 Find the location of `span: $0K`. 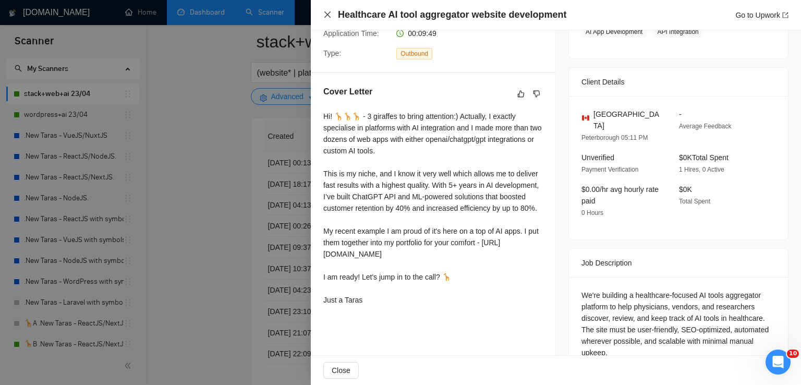

span: $0K is located at coordinates (686, 189).